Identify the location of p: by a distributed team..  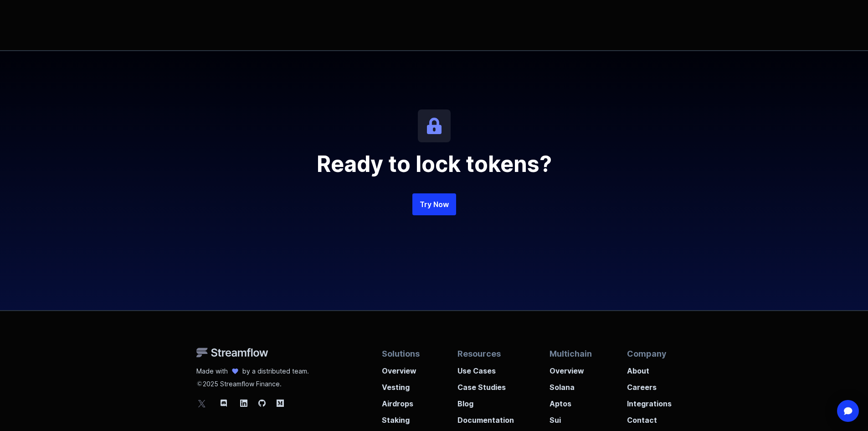
(275, 371).